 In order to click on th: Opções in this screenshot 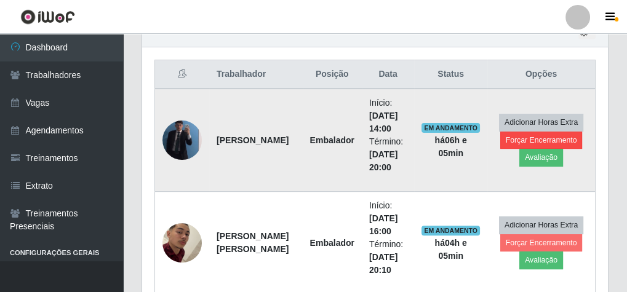, I will do `click(541, 74)`.